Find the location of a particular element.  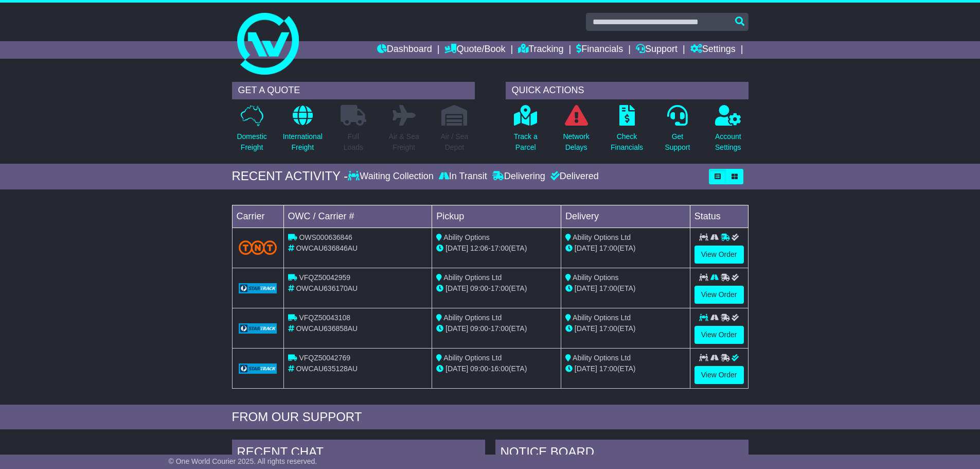

p: Full Loads is located at coordinates (353, 142).